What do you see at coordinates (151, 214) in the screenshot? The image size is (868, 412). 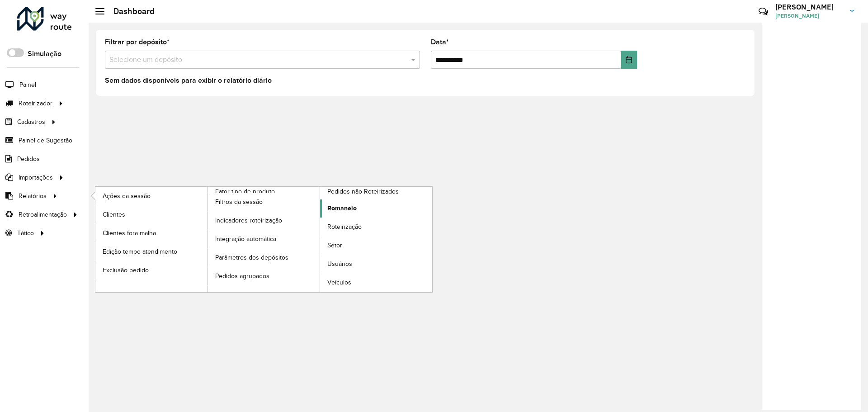 I see `a: Clientes` at bounding box center [151, 214].